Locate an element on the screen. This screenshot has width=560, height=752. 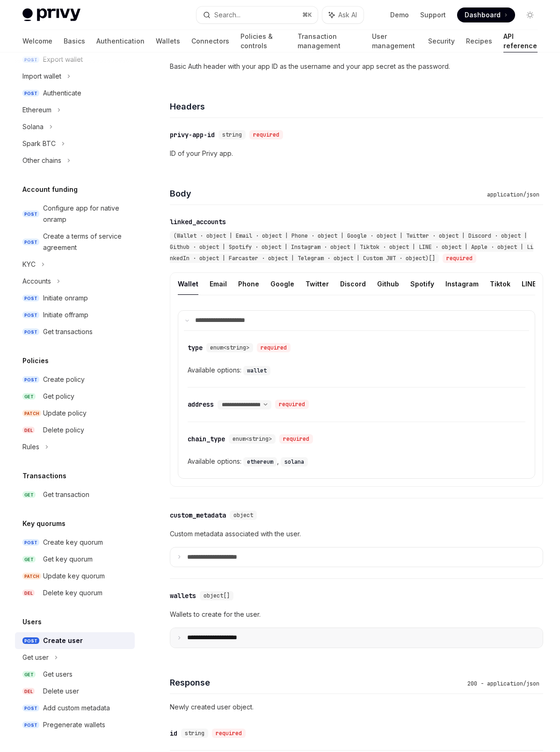
a: POSTConfigure app for native onramp is located at coordinates (75, 214).